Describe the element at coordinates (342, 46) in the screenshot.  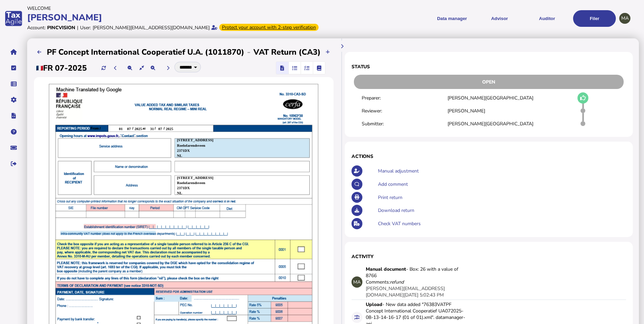
I see `button: Hide` at that location.